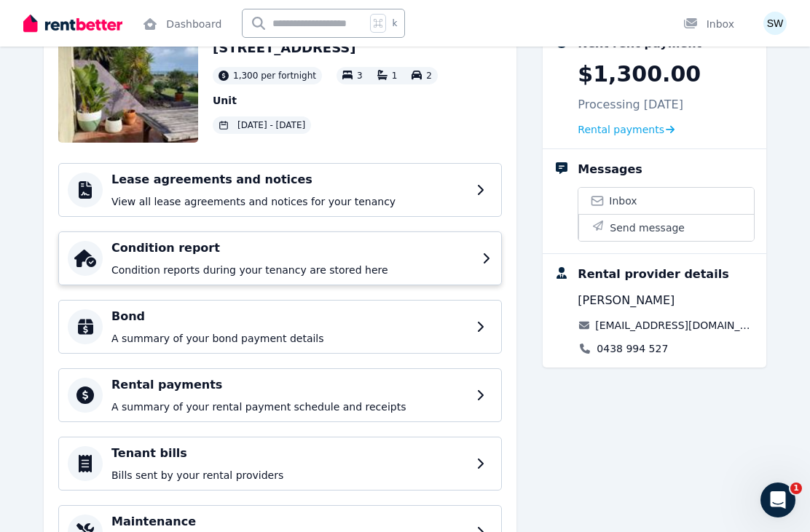 This screenshot has height=532, width=810. Describe the element at coordinates (360, 76) in the screenshot. I see `span: 3` at that location.